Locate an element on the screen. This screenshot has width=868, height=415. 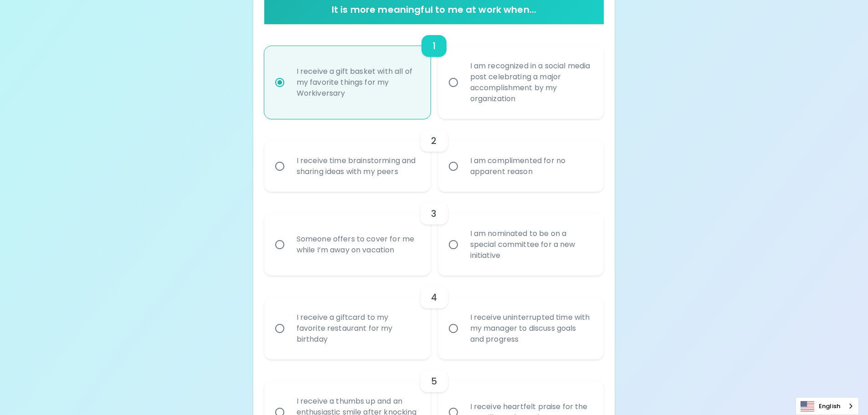
div: I receive uninterrupted time with my manager to discuss goals and progress is located at coordinates (531, 329).